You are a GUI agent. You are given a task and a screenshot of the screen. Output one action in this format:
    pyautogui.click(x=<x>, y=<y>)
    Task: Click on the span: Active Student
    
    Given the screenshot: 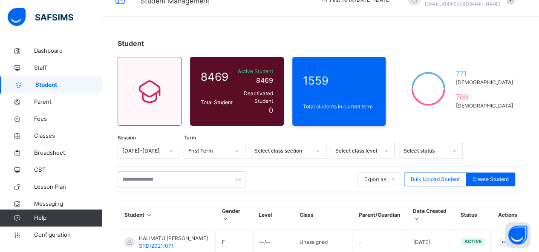 What is the action you would take?
    pyautogui.click(x=255, y=72)
    